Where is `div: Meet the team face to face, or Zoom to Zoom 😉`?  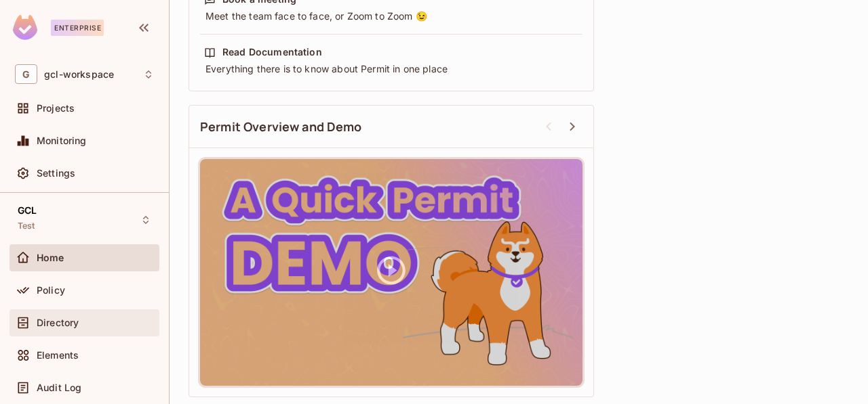
div: Meet the team face to face, or Zoom to Zoom 😉 is located at coordinates (391, 17).